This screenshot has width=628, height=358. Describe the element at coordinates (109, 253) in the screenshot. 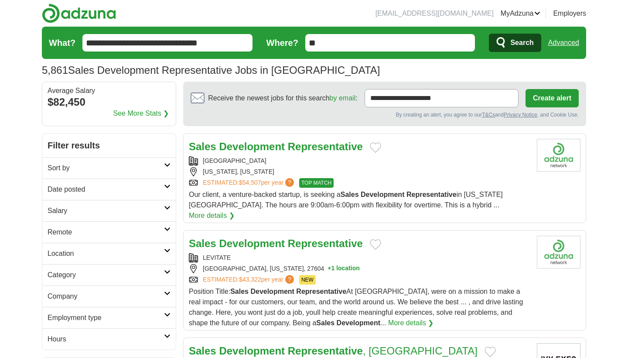

I see `a: Location` at that location.